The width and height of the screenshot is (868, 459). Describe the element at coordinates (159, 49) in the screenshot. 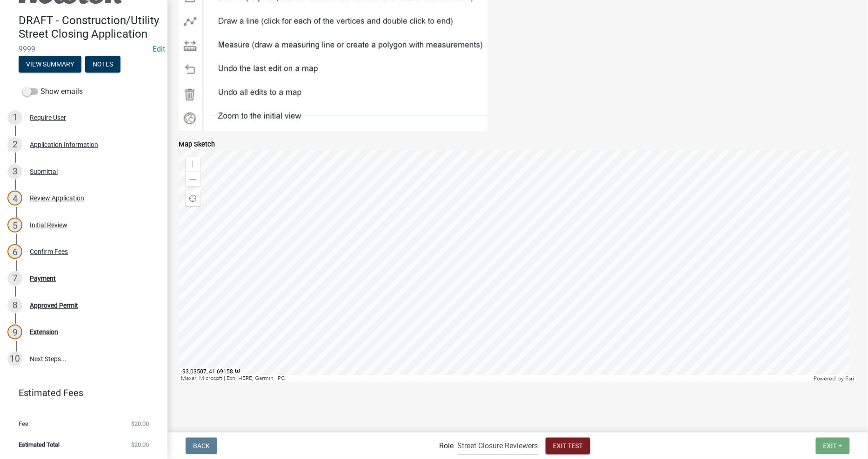

I see `wm-modal-confirm: Edit Application Number` at that location.